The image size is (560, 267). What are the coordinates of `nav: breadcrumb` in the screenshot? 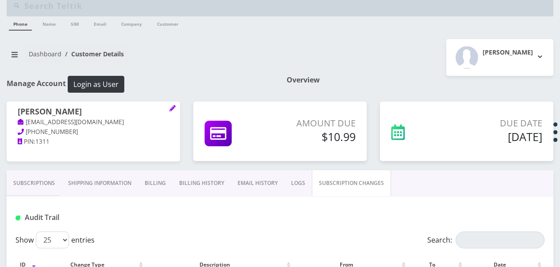 It's located at (140, 57).